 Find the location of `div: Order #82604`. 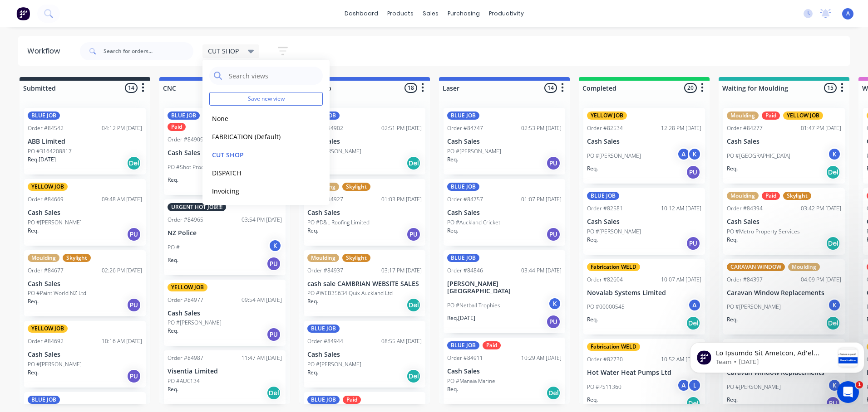

div: Order #82604 is located at coordinates (605, 280).